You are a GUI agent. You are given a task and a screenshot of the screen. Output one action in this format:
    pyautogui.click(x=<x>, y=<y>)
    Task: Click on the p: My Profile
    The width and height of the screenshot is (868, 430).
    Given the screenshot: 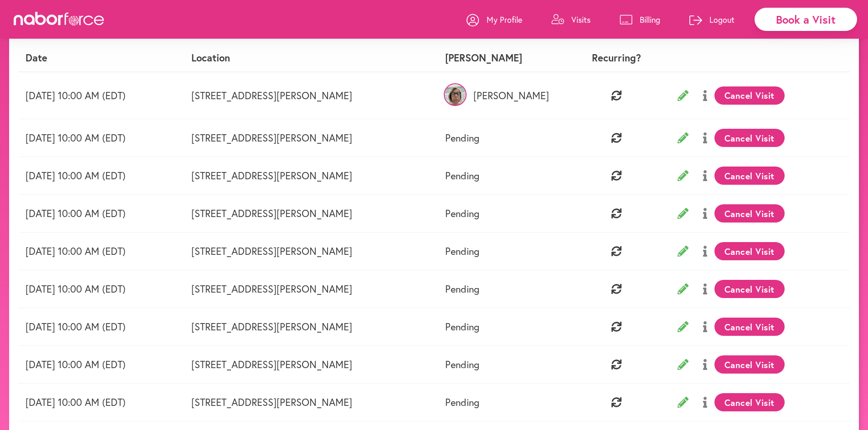 What is the action you would take?
    pyautogui.click(x=504, y=20)
    